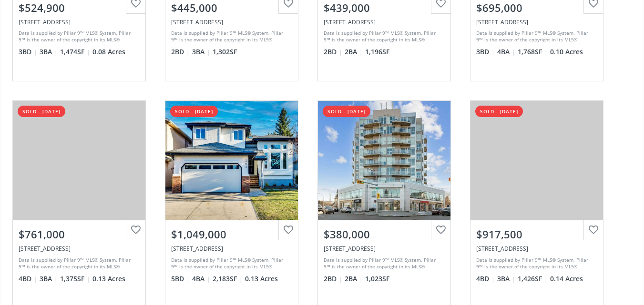  What do you see at coordinates (532, 279) in the screenshot?
I see `span: 1,426 SF` at bounding box center [532, 279].